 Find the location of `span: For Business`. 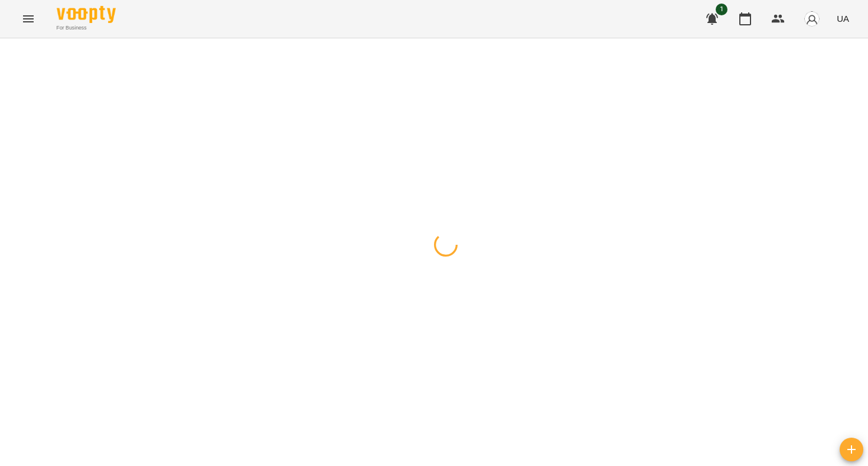

span: For Business is located at coordinates (87, 28).